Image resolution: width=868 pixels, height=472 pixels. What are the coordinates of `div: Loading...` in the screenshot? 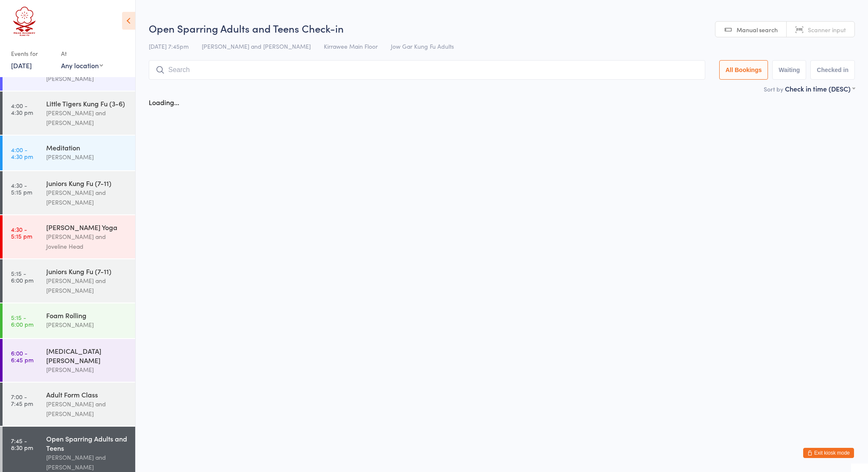 It's located at (164, 102).